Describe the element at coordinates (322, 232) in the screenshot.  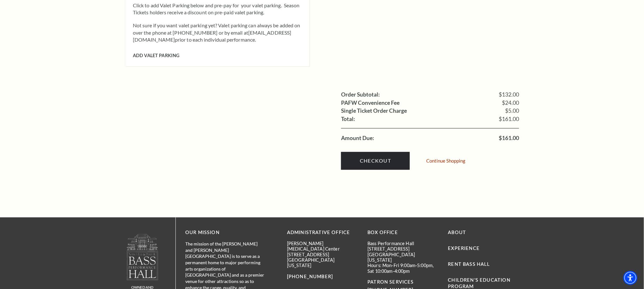
I see `p: Administrative Office` at that location.